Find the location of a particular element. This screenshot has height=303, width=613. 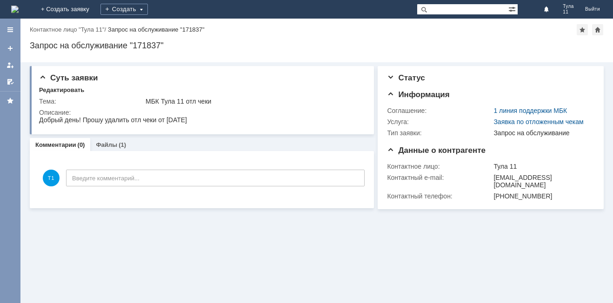

div: (1) is located at coordinates (122, 145).